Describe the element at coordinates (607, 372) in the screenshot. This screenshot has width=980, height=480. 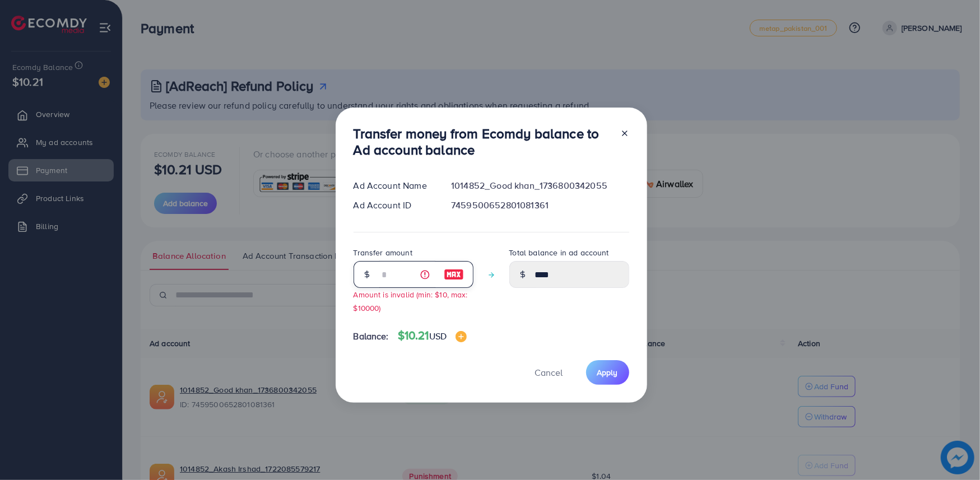
I see `span: Apply` at that location.